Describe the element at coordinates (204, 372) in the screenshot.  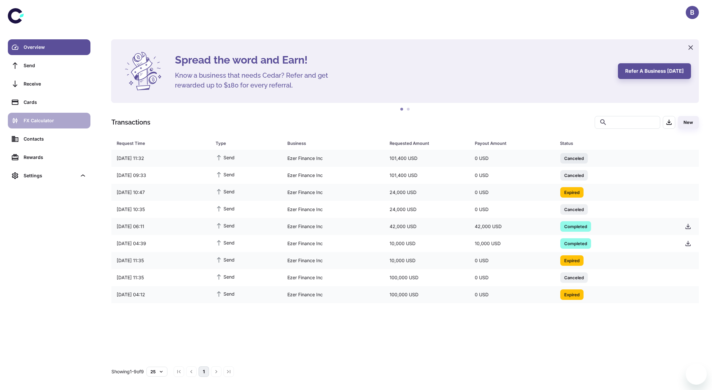
I see `nav: pagination navigation` at that location.